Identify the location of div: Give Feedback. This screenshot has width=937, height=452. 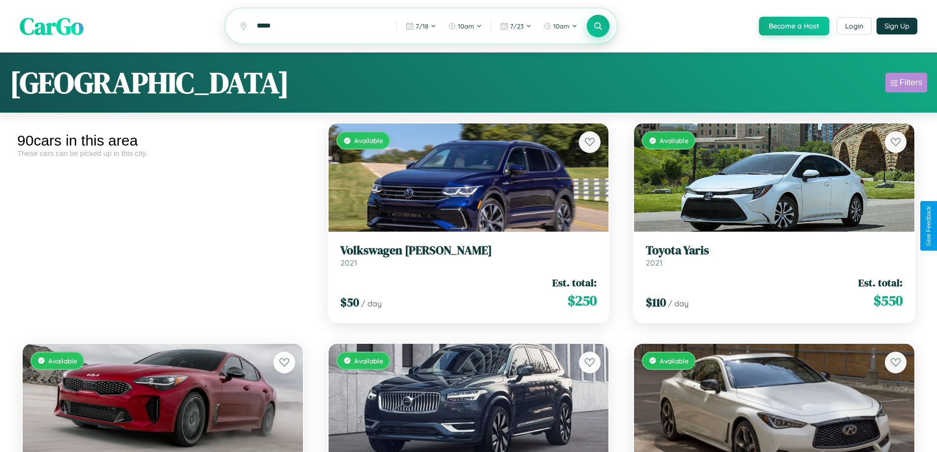
(929, 226).